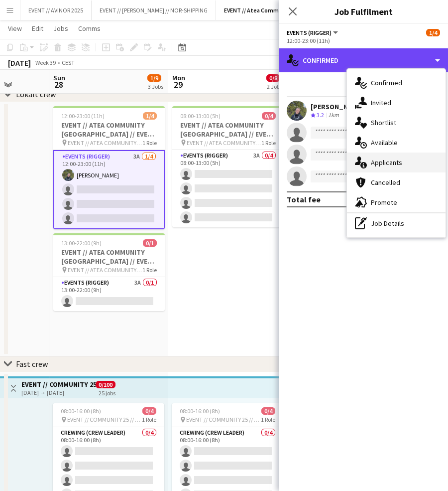 The width and height of the screenshot is (448, 491). Describe the element at coordinates (396, 183) in the screenshot. I see `div: Cancelled` at that location.